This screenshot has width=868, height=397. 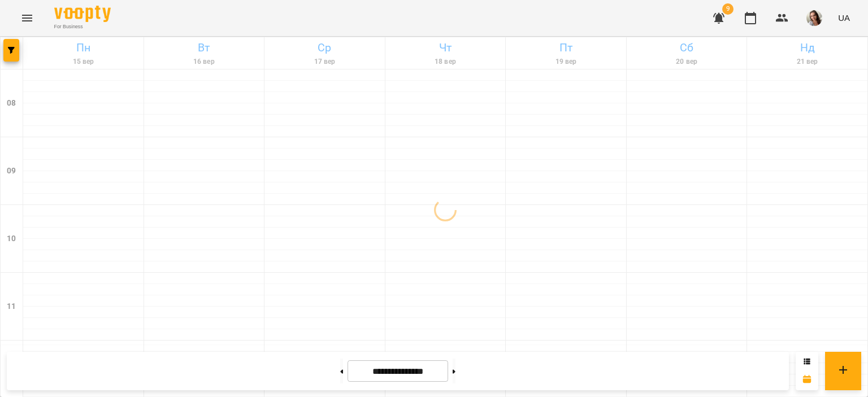 What do you see at coordinates (204, 47) in the screenshot?
I see `h6: Вт` at bounding box center [204, 47].